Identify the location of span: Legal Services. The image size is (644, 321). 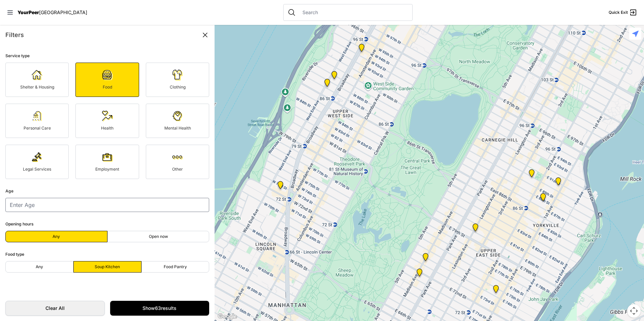
(38, 169).